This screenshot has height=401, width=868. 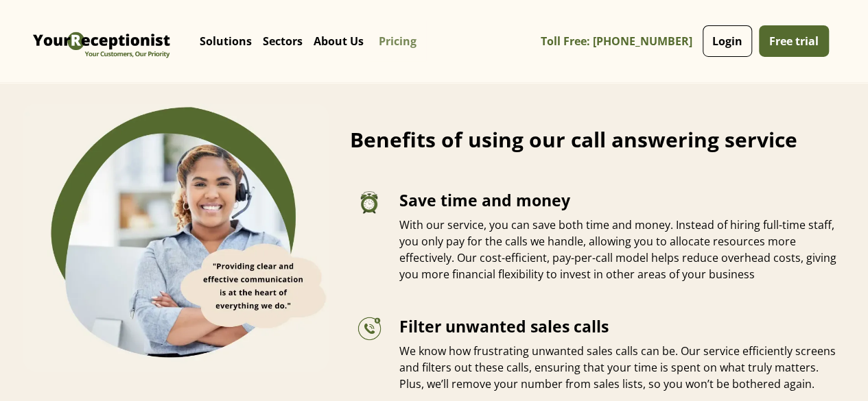 What do you see at coordinates (622, 368) in the screenshot?
I see `div: We know how frustrating unwanted sales calls can be. Our service efficiently screens and filters ...` at bounding box center [622, 368].